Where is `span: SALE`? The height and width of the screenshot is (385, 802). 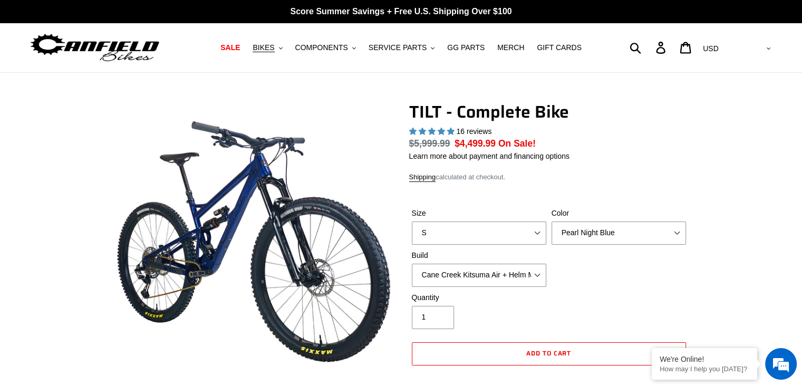
span: SALE is located at coordinates (230, 47).